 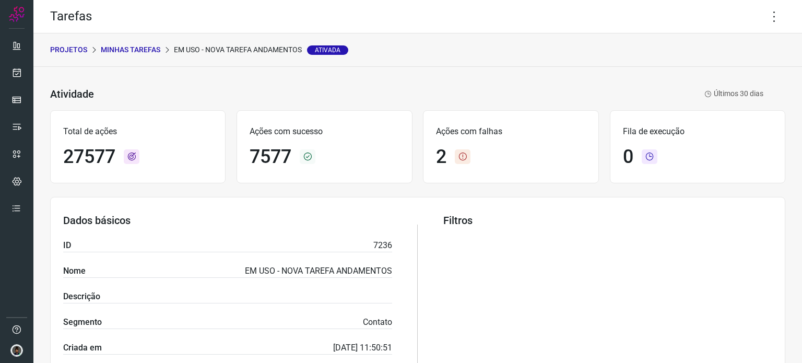 I want to click on h3: Atividade, so click(x=72, y=94).